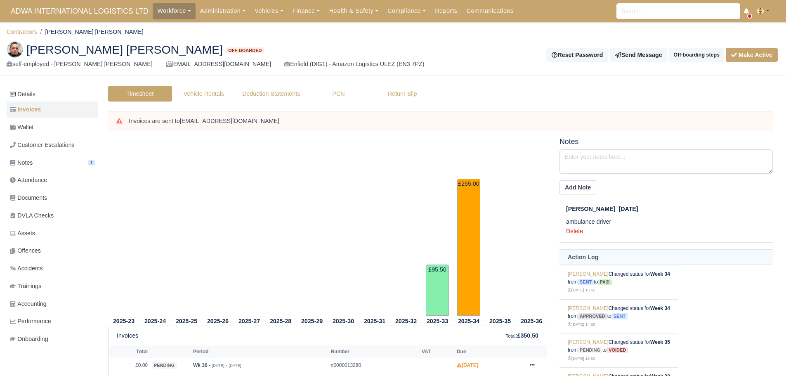  I want to click on a: Accidents, so click(52, 268).